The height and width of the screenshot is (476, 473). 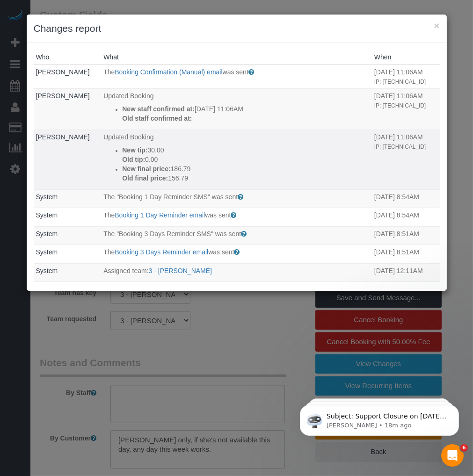 What do you see at coordinates (406, 57) in the screenshot?
I see `th: When` at bounding box center [406, 57].